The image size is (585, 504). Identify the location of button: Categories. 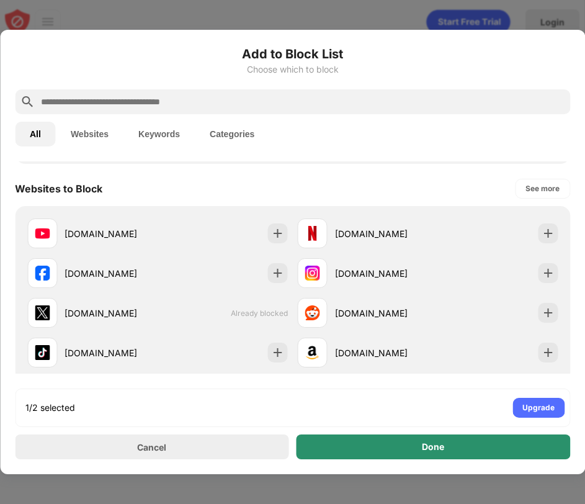
(232, 134).